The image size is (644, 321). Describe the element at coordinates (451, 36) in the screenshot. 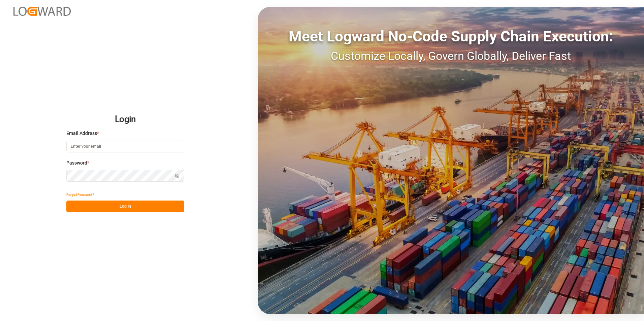

I see `div: Meet Logward No-Code Supply Chain Execution:` at that location.